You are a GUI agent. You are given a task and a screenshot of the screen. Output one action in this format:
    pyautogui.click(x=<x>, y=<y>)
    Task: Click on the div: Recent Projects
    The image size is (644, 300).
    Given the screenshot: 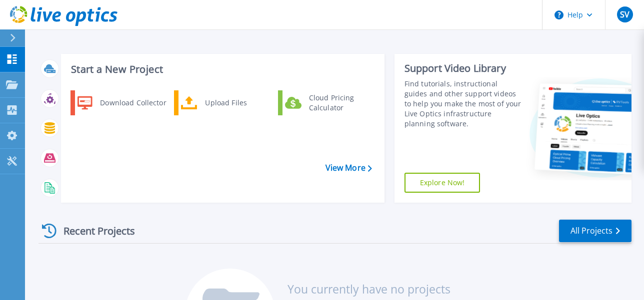 What is the action you would take?
    pyautogui.click(x=94, y=231)
    